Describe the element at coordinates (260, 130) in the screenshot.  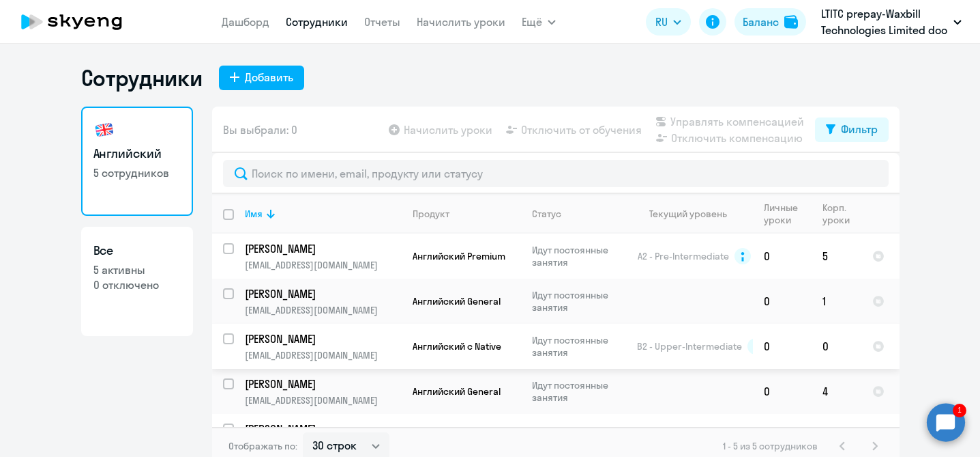
I see `span: Вы выбрали: 0` at that location.